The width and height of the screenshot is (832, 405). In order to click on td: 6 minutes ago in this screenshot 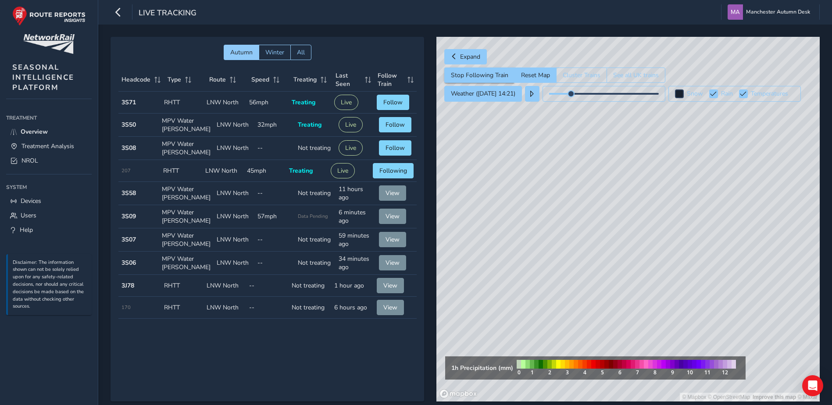, I will do `click(356, 217)`.